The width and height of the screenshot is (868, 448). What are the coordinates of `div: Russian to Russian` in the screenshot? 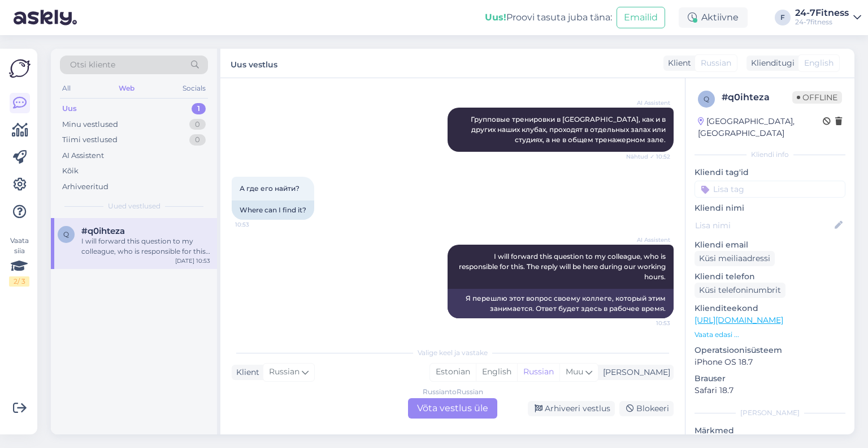 It's located at (453, 392).